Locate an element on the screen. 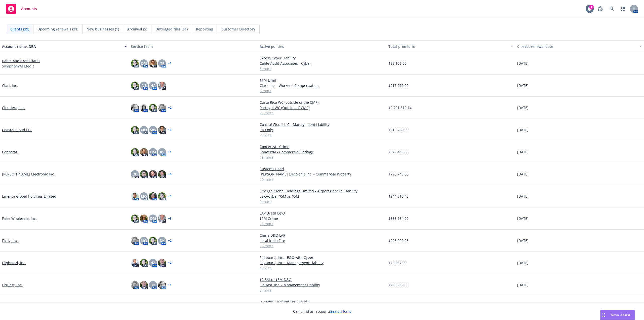  span: MW is located at coordinates (153, 130).